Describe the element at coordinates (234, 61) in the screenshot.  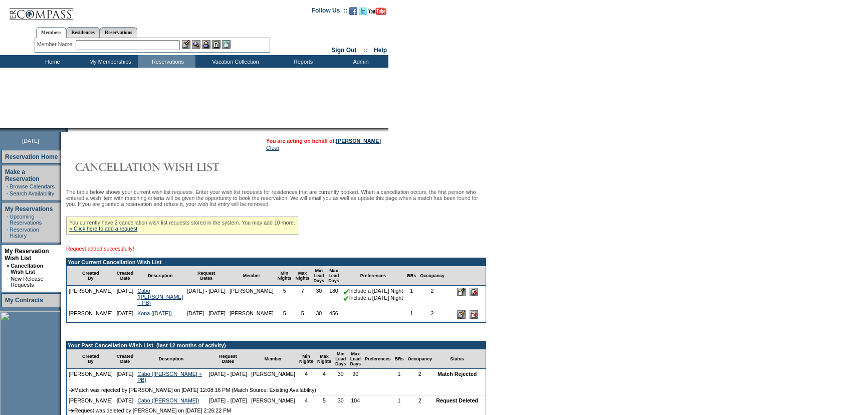
I see `td: Vacation Collection` at that location.